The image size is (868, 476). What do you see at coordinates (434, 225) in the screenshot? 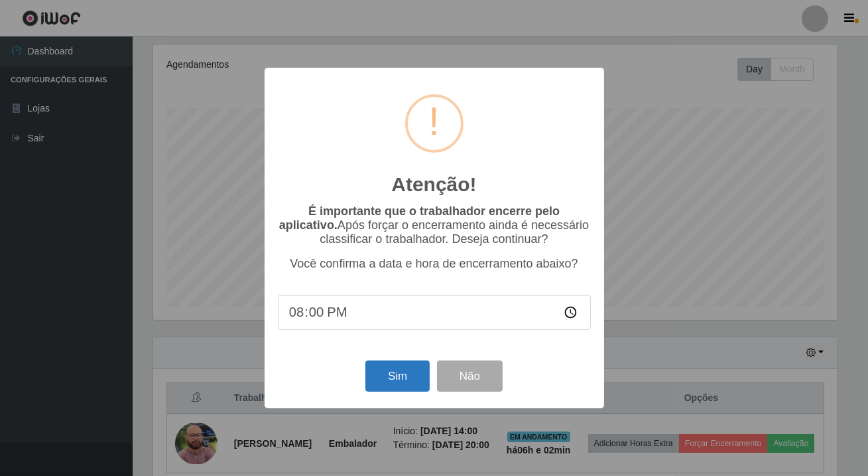
I see `p: Após forçar o encerramento ainda é necessário classificar o trabalhador. Deseja continuar?` at bounding box center [434, 225].